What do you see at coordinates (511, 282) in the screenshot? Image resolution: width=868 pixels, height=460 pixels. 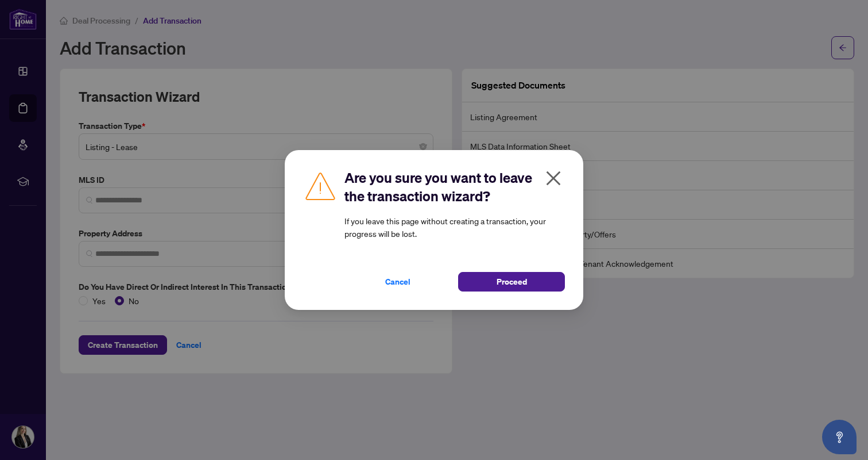 I see `span: Proceed` at bounding box center [511, 282].